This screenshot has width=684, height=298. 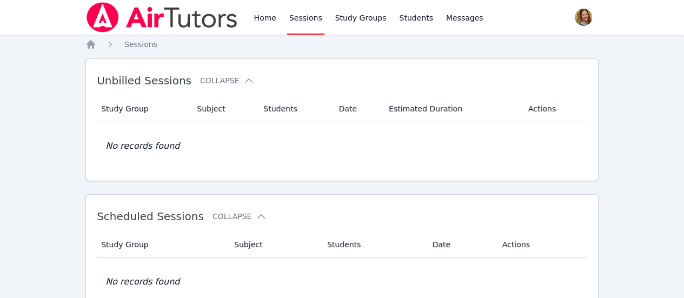 What do you see at coordinates (150, 216) in the screenshot?
I see `span: Scheduled Sessions` at bounding box center [150, 216].